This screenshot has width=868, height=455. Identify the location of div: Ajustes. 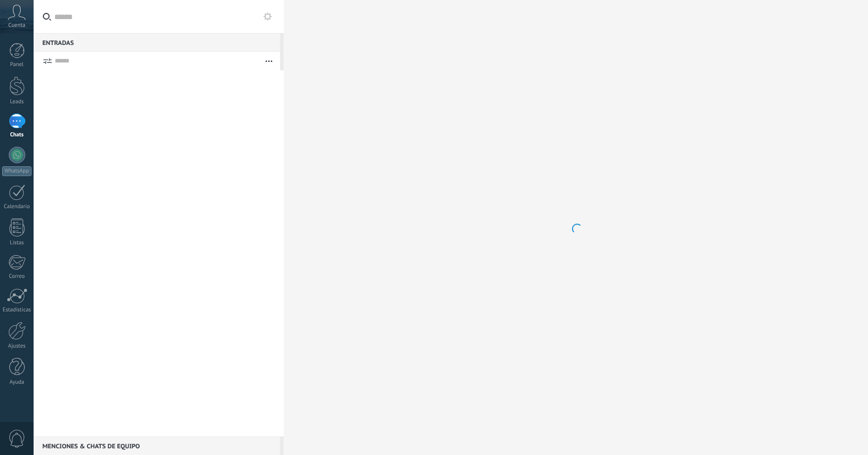
(17, 346).